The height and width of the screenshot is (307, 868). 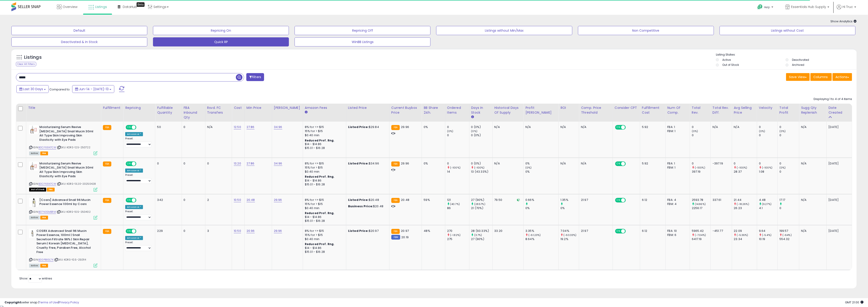 I want to click on span: Listings, so click(x=101, y=7).